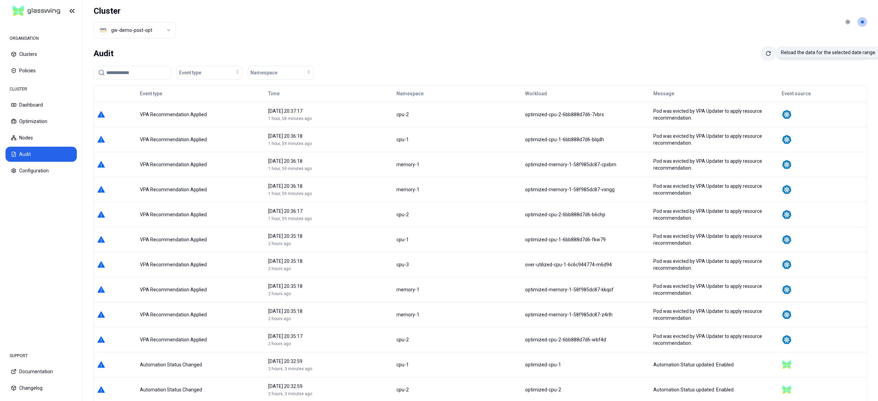 This screenshot has width=878, height=401. I want to click on div: CLUSTER, so click(41, 89).